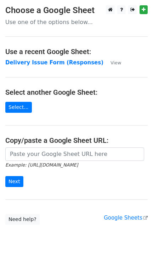 This screenshot has height=262, width=153. I want to click on h4: Copy/paste a Google Sheet URL:, so click(76, 140).